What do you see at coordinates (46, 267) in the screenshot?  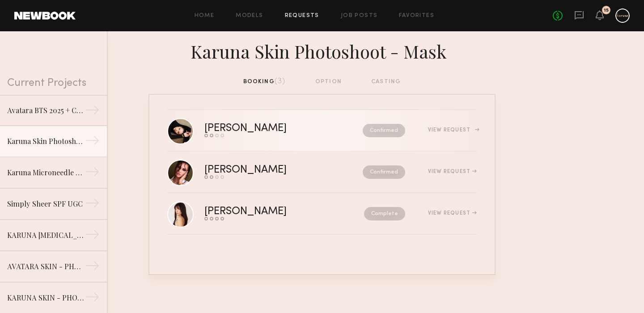 I see `div: AVATARA SKIN - PHOTOSHOOT` at bounding box center [46, 267].